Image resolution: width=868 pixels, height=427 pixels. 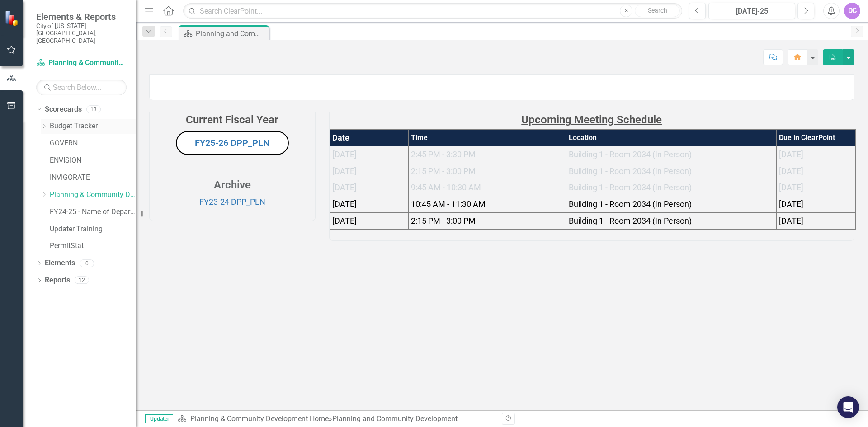 What do you see at coordinates (807, 137) in the screenshot?
I see `strong: Due in ClearPoint` at bounding box center [807, 137].